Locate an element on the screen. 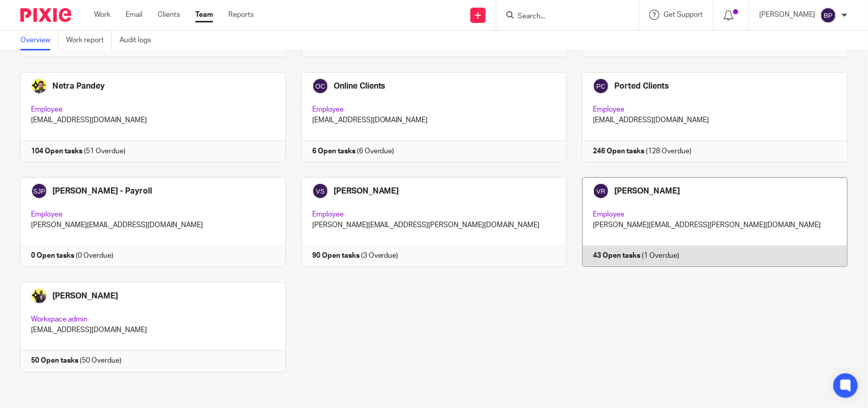 Image resolution: width=868 pixels, height=408 pixels. a: Team is located at coordinates (204, 15).